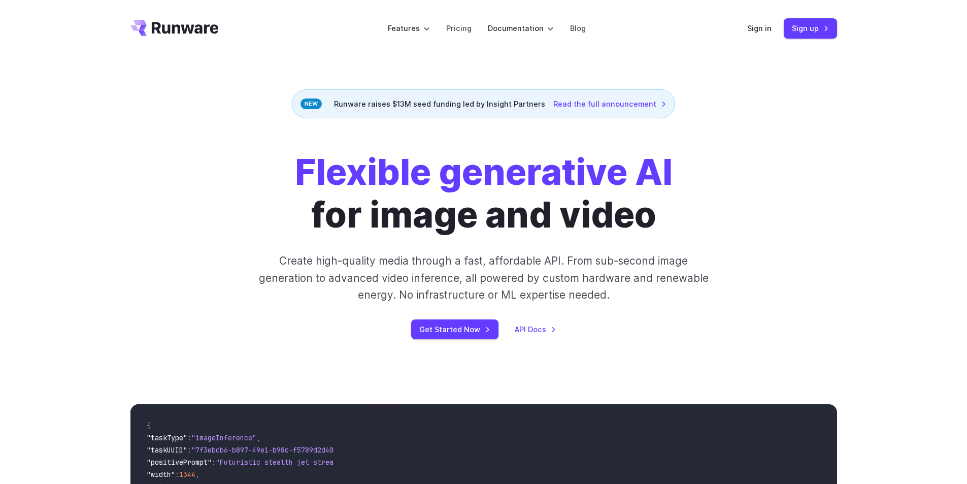  I want to click on strong: Flexible generative AI, so click(484, 172).